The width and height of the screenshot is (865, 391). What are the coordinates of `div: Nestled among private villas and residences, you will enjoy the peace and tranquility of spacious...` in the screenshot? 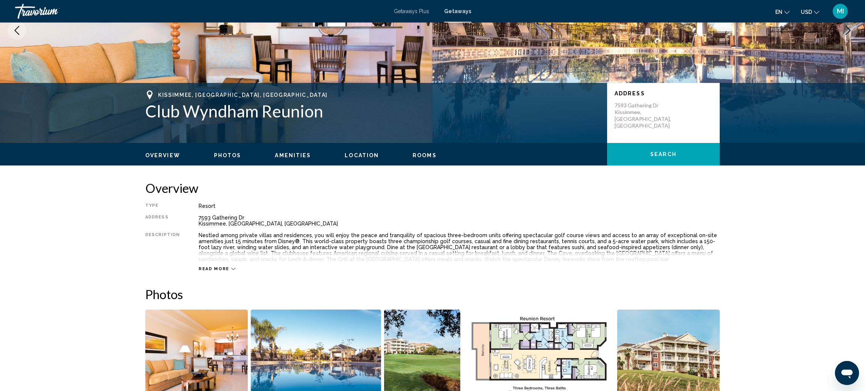 It's located at (459, 247).